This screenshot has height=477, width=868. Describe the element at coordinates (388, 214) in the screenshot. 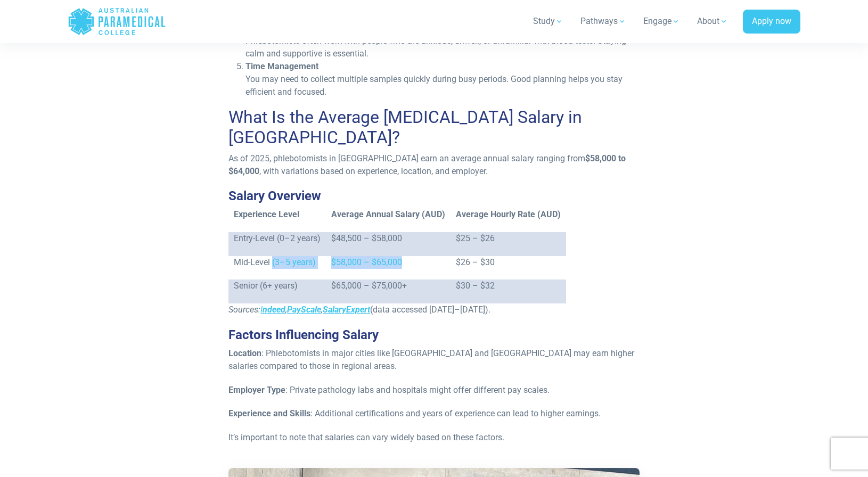

I see `strong: Average Annual Salary (AUD)` at that location.